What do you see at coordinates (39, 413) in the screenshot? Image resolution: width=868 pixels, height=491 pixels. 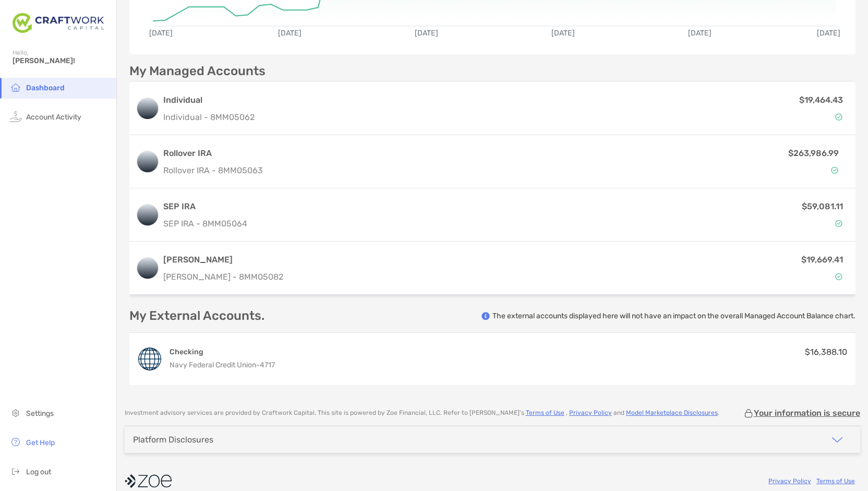 I see `span: Settings` at bounding box center [39, 413].